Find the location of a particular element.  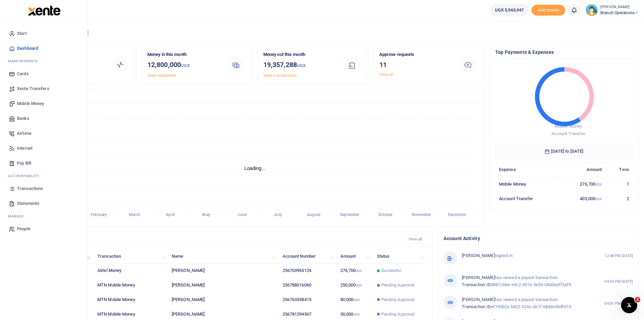

p: has viewed a payout transaction ef193b2a-b822-424a-de1f-08dde3bdfd15 is located at coordinates (526, 303).